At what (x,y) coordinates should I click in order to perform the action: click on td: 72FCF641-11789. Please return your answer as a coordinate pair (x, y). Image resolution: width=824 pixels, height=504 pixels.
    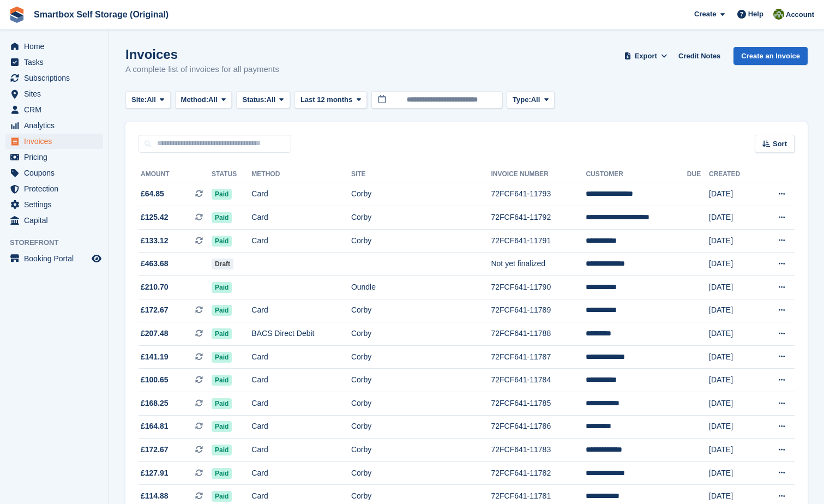
    Looking at the image, I should click on (538, 310).